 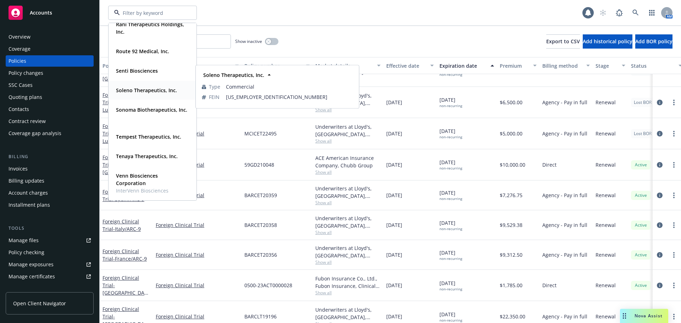 I want to click on button: Export to CSV, so click(x=563, y=41).